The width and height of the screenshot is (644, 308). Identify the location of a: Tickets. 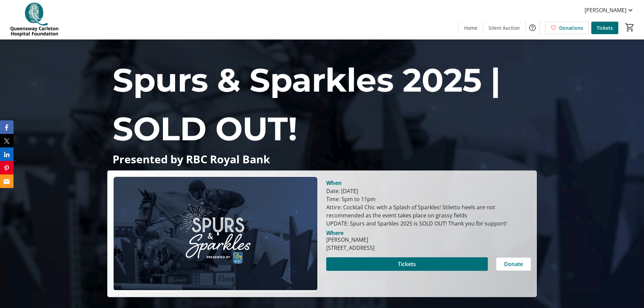
(605, 28).